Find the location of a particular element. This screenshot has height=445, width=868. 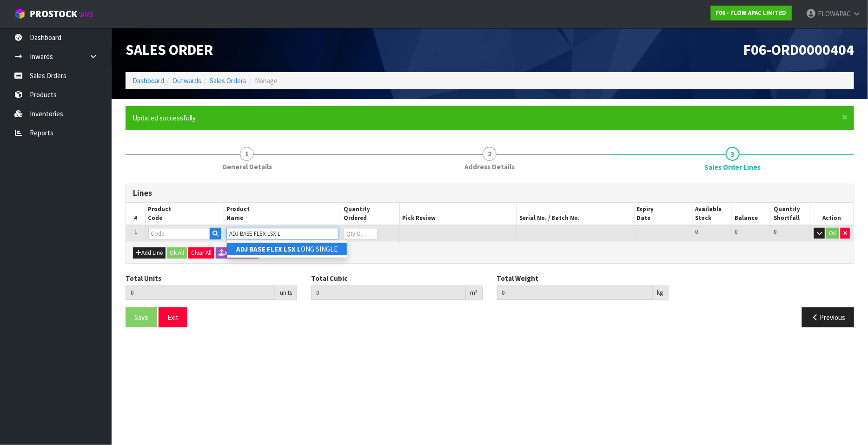

button: Add Line is located at coordinates (149, 253).